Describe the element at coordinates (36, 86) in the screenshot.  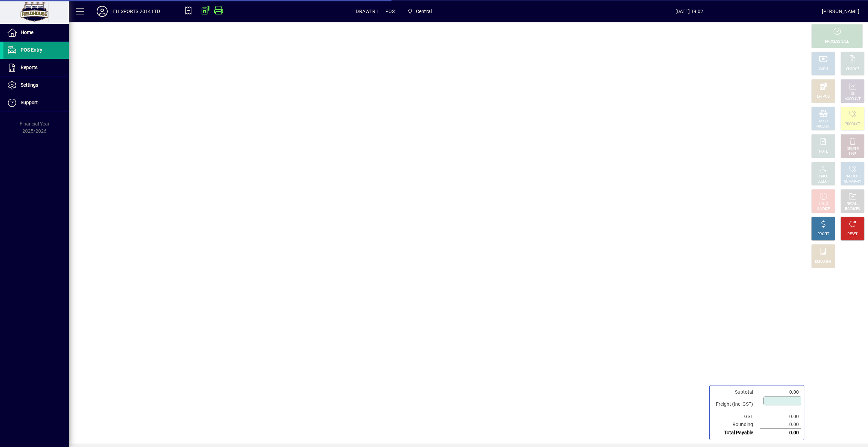
I see `a: Settings` at that location.